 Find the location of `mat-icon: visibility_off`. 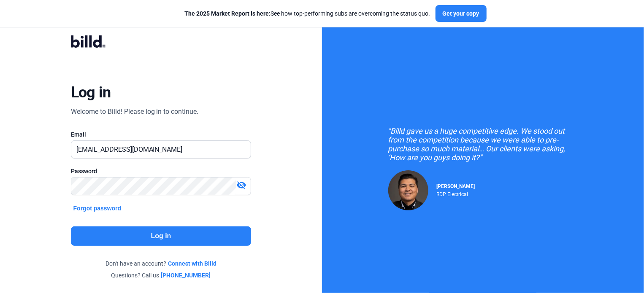

mat-icon: visibility_off is located at coordinates (241, 185).